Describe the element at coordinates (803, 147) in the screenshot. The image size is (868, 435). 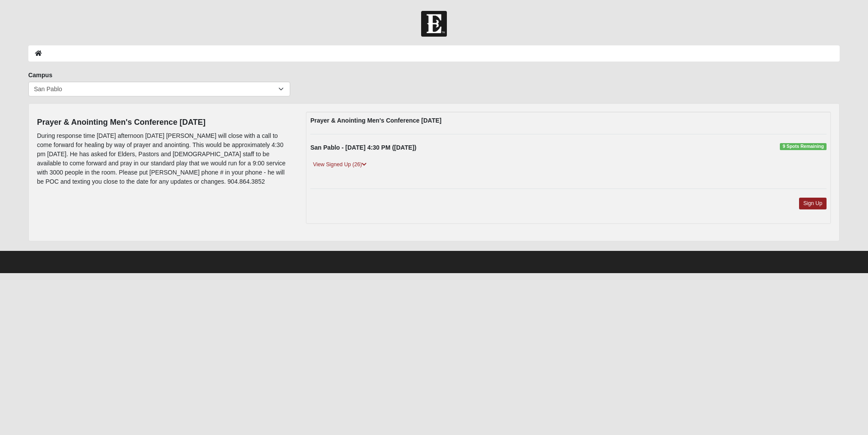
I see `span: 9 Spots Remaining` at that location.